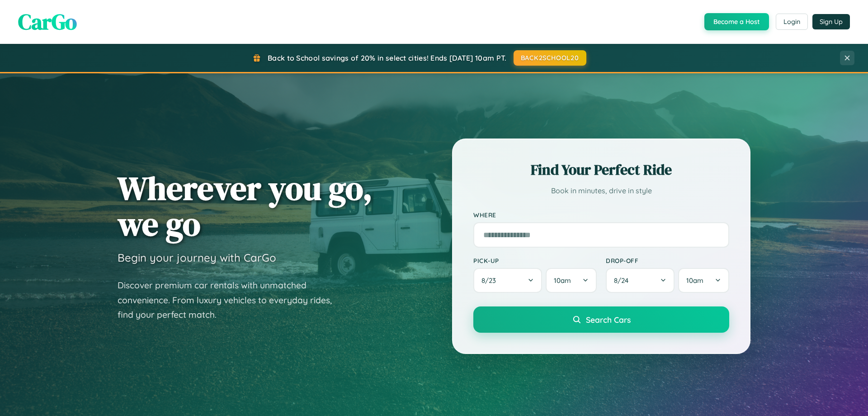  Describe the element at coordinates (792, 22) in the screenshot. I see `button: Login` at that location.